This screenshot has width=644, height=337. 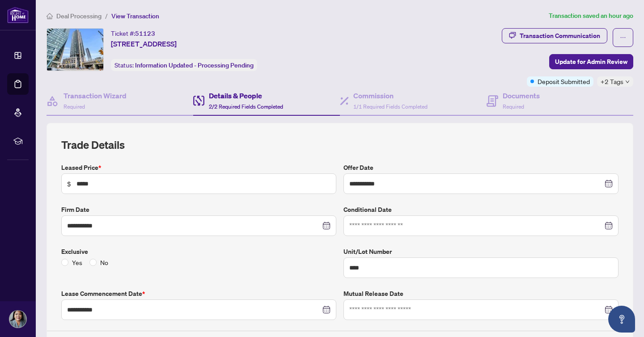 What do you see at coordinates (623, 37) in the screenshot?
I see `span: ellipsis` at bounding box center [623, 37].